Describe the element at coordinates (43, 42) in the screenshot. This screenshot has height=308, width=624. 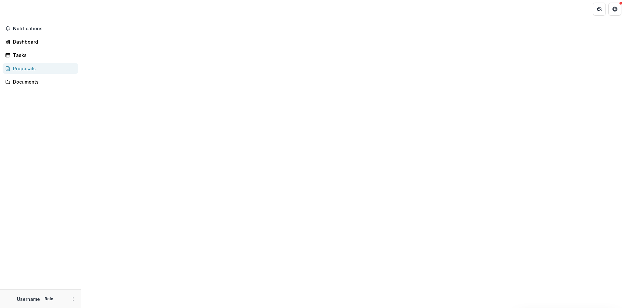
I see `div: Dashboard` at that location.